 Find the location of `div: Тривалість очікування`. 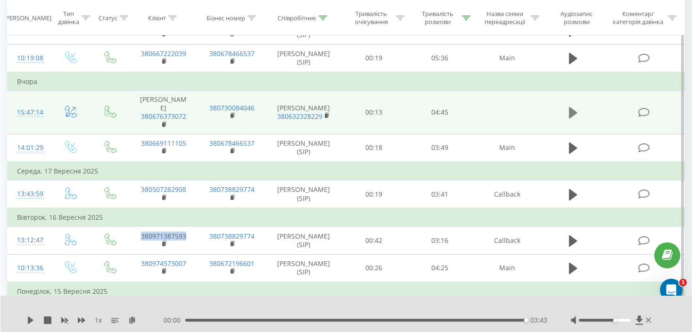

div: Тривалість очікування is located at coordinates (372, 18).